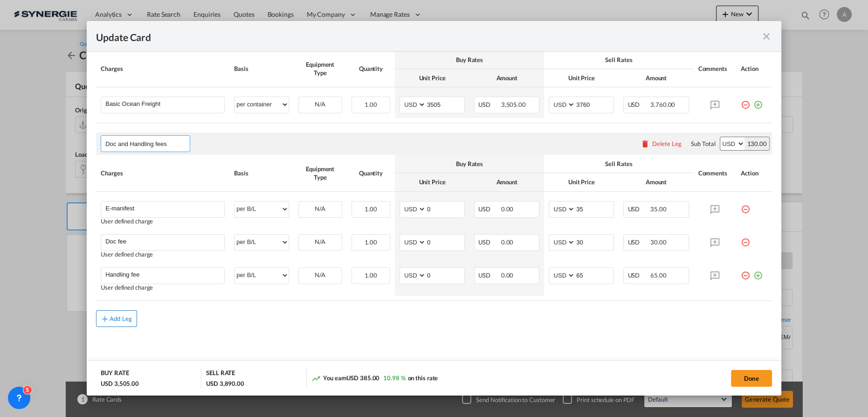 Image resolution: width=868 pixels, height=417 pixels. What do you see at coordinates (193, 32) in the screenshot?
I see `strong: Late E-manifest or ACI filing: minimum 75$ usd (case by case depending the time we need to fix th...` at bounding box center [193, 32].